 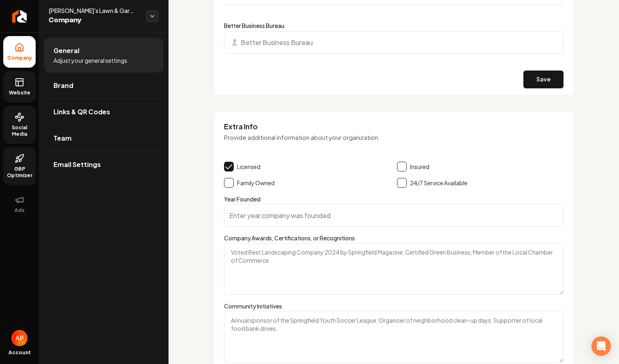 What do you see at coordinates (394, 137) in the screenshot?
I see `p: Provide additional information about your organization.` at bounding box center [394, 137].